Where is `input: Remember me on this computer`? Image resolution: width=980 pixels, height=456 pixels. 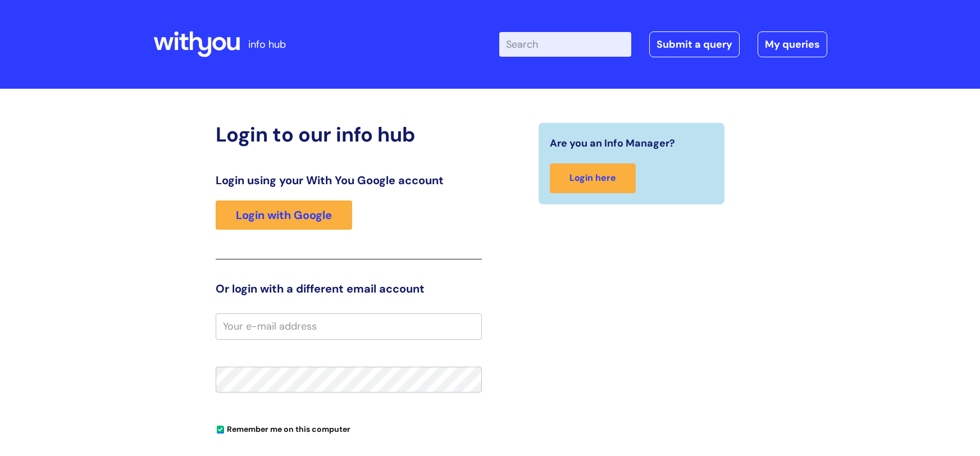
input: Remember me on this computer is located at coordinates (220, 430).